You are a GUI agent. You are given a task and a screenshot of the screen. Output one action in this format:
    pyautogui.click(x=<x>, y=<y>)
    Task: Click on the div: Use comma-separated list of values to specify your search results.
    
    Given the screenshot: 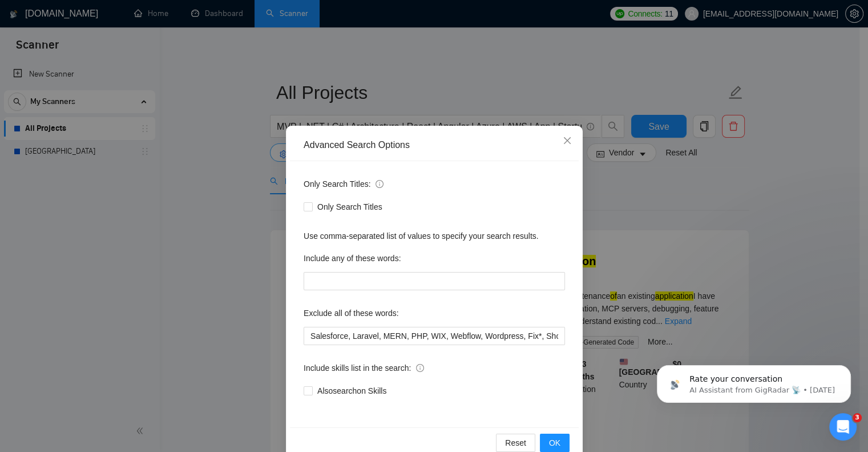 What is the action you would take?
    pyautogui.click(x=434, y=236)
    